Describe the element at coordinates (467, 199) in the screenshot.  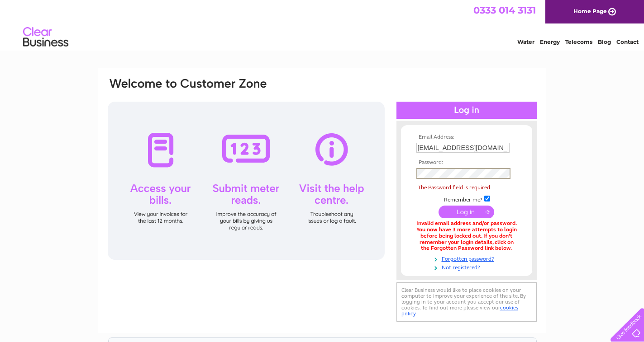
I see `td: Remember me?` at that location.